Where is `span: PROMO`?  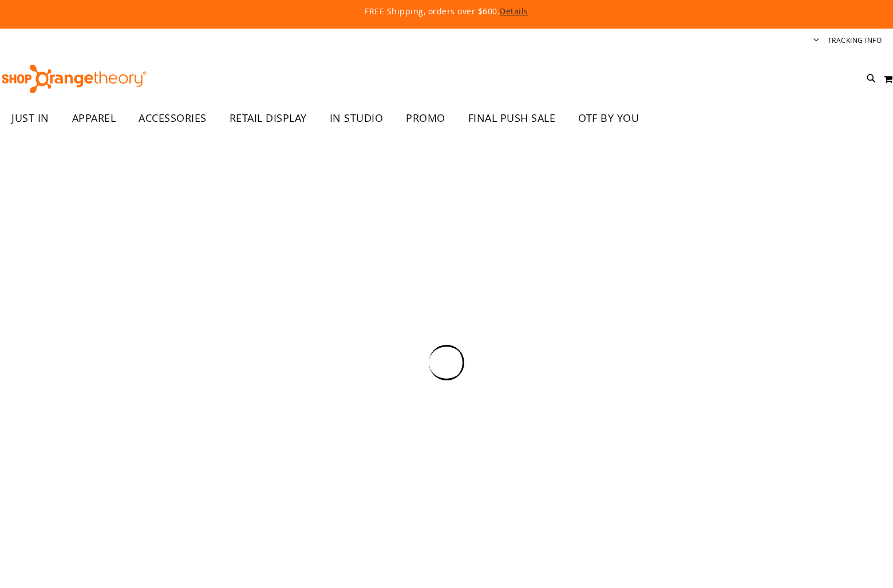
span: PROMO is located at coordinates (425, 117).